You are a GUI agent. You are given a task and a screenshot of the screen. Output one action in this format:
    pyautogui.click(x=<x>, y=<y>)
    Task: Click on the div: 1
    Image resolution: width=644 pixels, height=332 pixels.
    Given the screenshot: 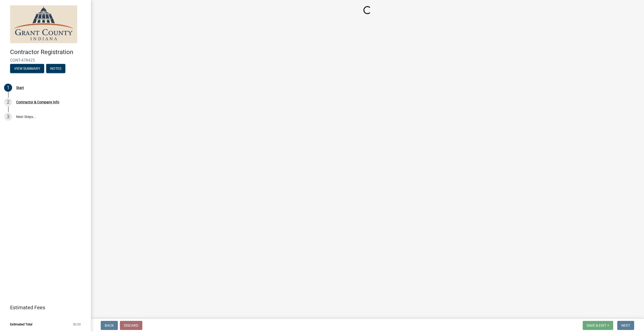 What is the action you would take?
    pyautogui.click(x=8, y=88)
    